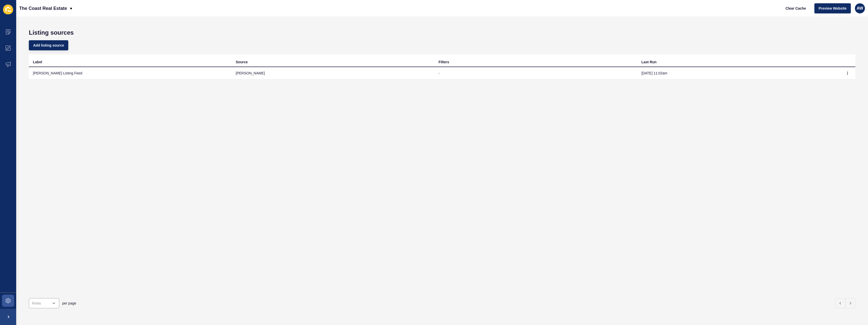  Describe the element at coordinates (241, 62) in the screenshot. I see `div: Source` at that location.